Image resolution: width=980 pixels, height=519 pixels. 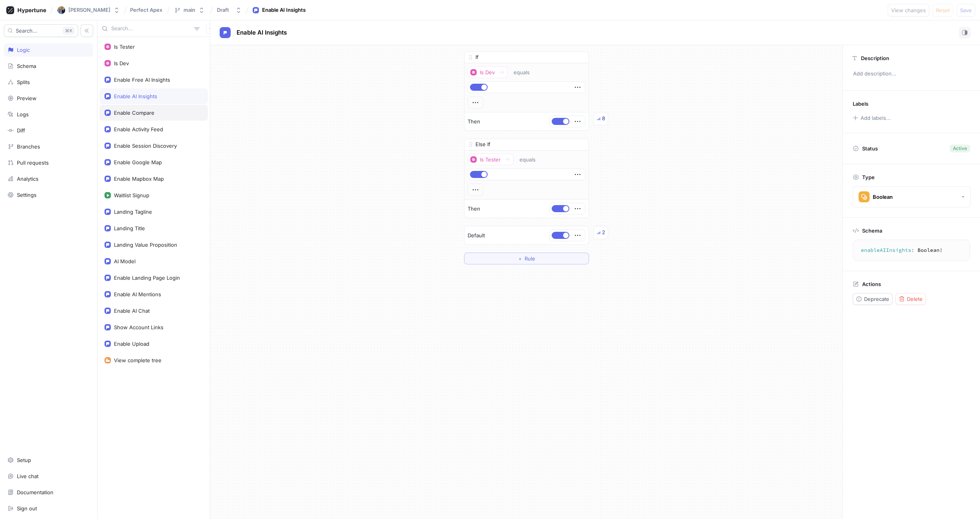 I want to click on div: Diff, so click(x=21, y=130).